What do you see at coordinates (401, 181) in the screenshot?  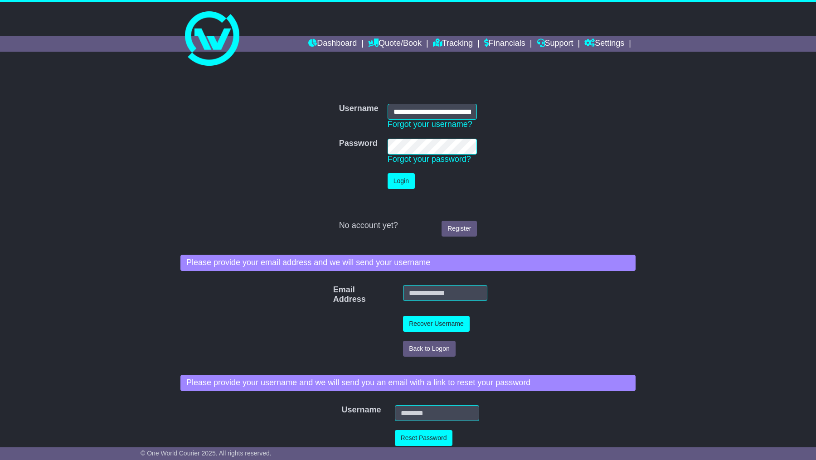 I see `button: Login` at bounding box center [401, 181].